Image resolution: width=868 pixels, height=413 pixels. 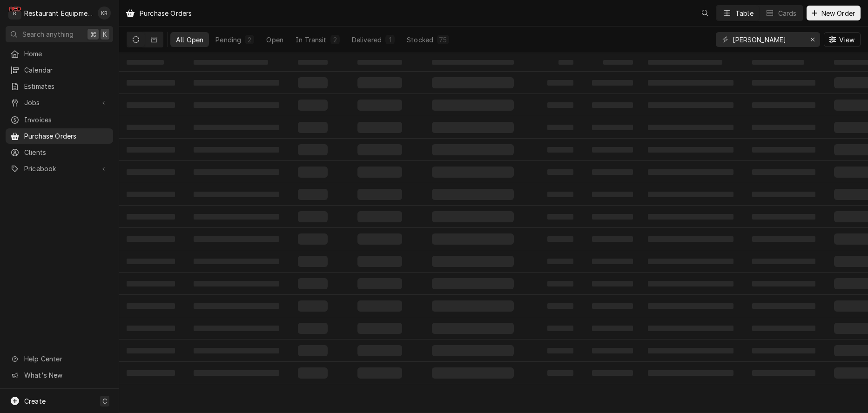 What do you see at coordinates (367, 40) in the screenshot?
I see `div: Delivered` at bounding box center [367, 40].